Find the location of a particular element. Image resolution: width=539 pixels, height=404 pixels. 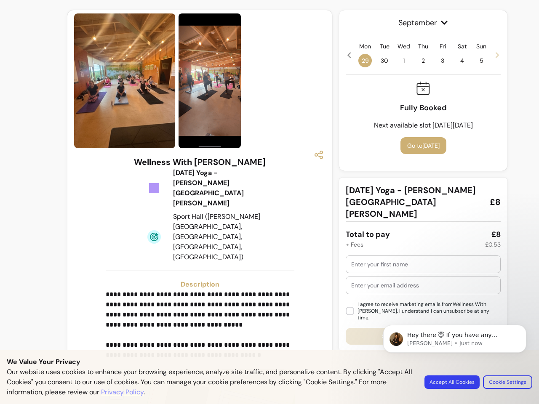

a: Privacy Policy is located at coordinates (123, 392).